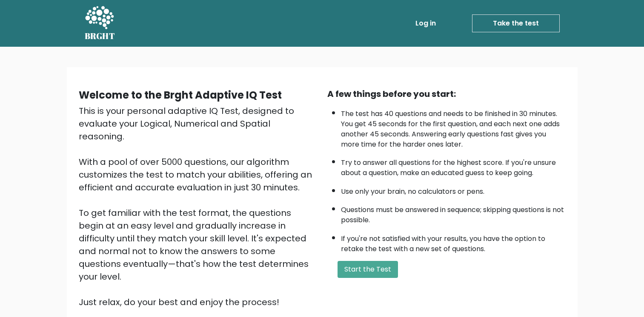  I want to click on li: The test has 40 questions and needs to be finished in 30 minutes. You get 45 seconds for the firs..., so click(453, 127).